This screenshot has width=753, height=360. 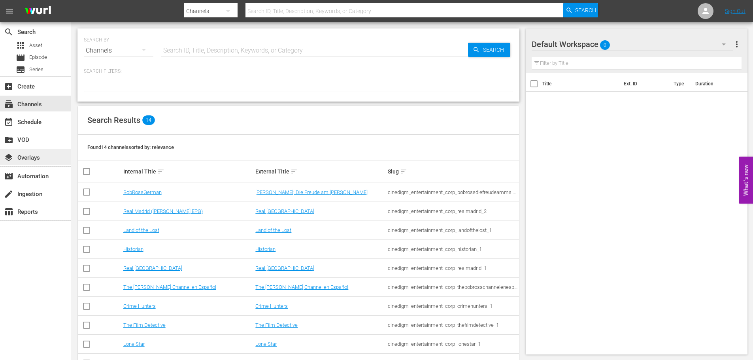 What do you see at coordinates (605, 45) in the screenshot?
I see `span: 0` at bounding box center [605, 45].